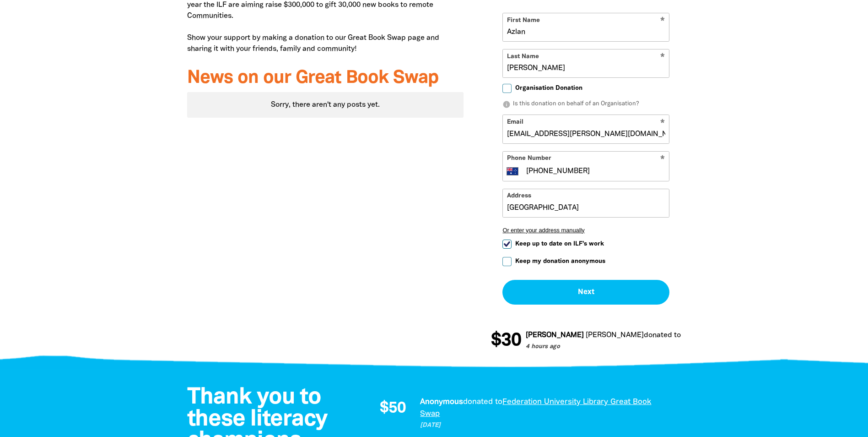 The image size is (868, 437). Describe the element at coordinates (507, 244) in the screenshot. I see `input: Keep up to date on ILF's work` at that location.